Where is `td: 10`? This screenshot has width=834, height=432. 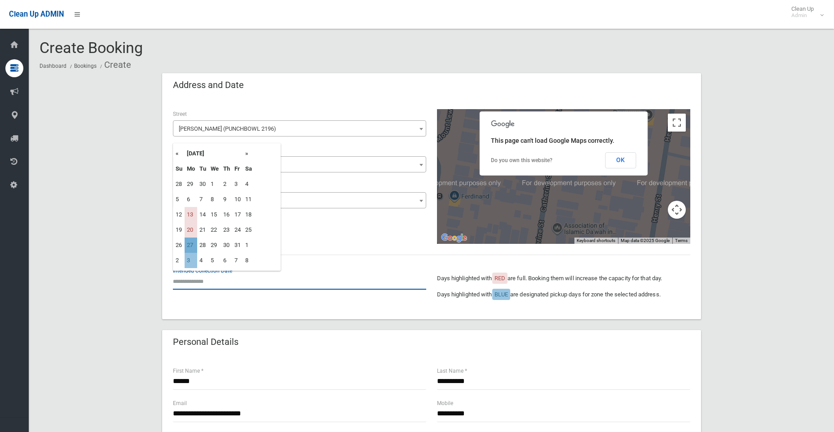 td: 10 is located at coordinates (238, 199).